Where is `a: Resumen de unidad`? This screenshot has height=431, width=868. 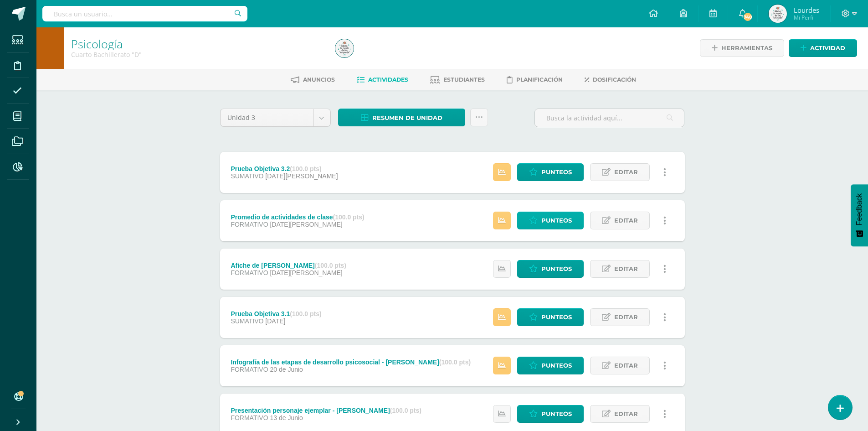
a: Resumen de unidad is located at coordinates (401, 117).